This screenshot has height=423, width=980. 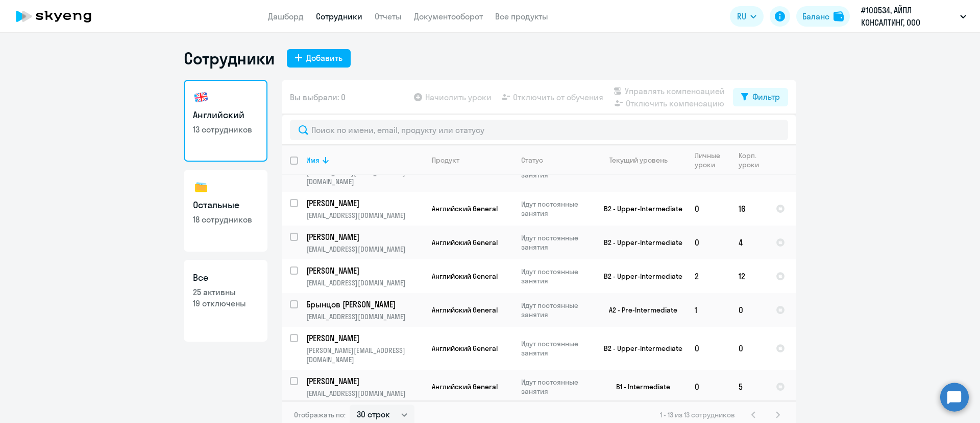 What do you see at coordinates (201, 97) in the screenshot?
I see `img: english` at bounding box center [201, 97].